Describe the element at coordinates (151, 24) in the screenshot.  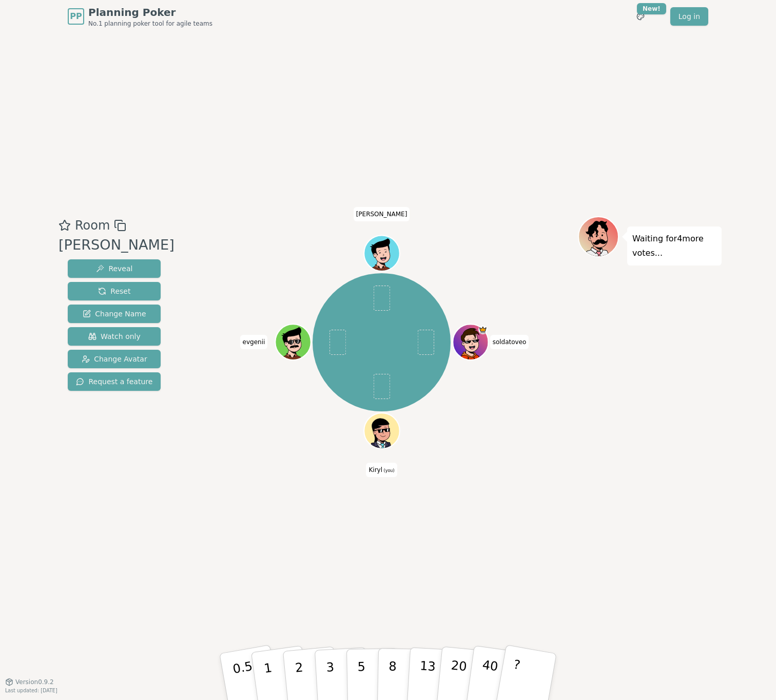
I see `span: No.1 planning poker tool for agile teams` at that location.